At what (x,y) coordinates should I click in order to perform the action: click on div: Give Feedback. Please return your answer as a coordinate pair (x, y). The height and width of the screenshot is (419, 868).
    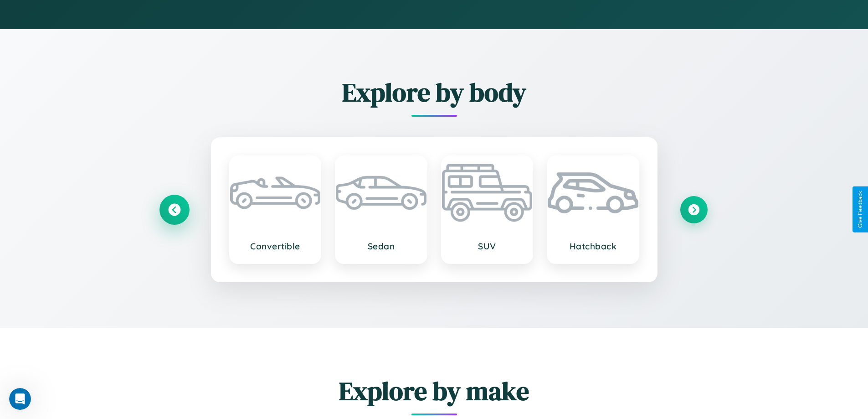
    Looking at the image, I should click on (860, 209).